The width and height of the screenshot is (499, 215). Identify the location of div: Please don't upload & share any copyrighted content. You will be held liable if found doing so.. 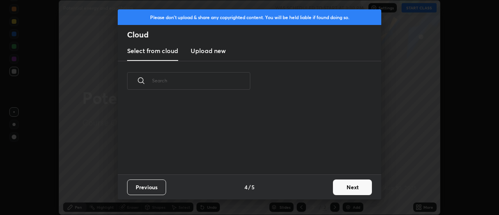
(249, 17).